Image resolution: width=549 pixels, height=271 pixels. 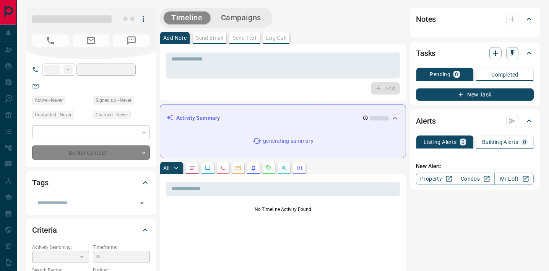 What do you see at coordinates (40, 182) in the screenshot?
I see `h2: Tags` at bounding box center [40, 182].